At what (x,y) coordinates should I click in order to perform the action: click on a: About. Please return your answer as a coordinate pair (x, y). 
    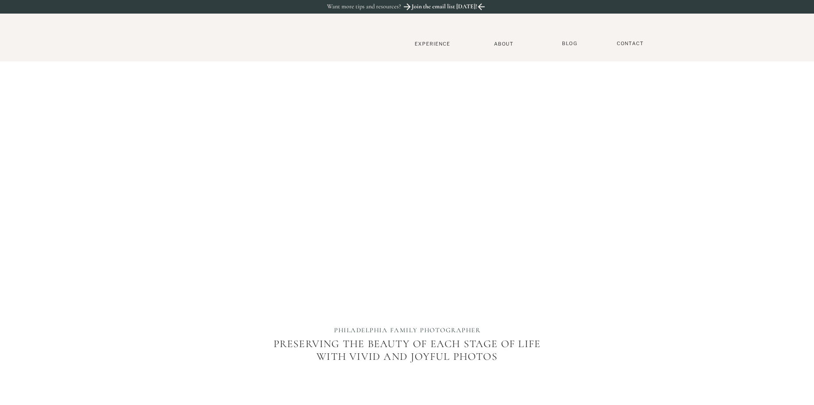
    Looking at the image, I should click on (503, 43).